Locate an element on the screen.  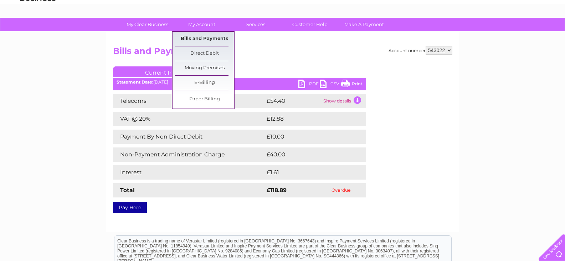
td: £1.61 is located at coordinates (306, 172).